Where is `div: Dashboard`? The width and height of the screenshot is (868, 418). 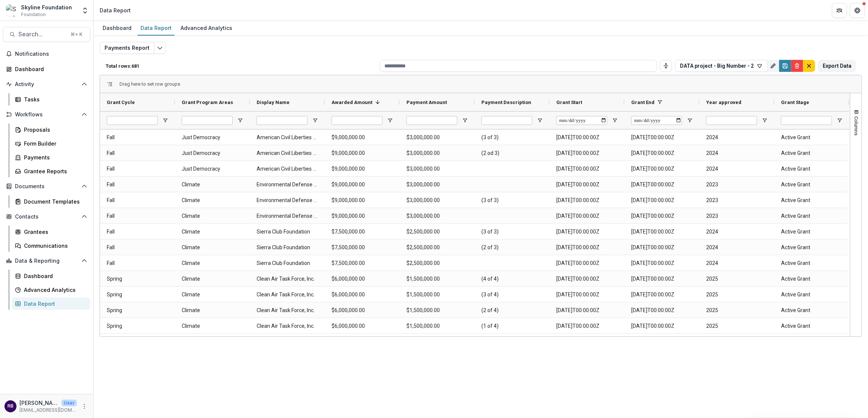 div: Dashboard is located at coordinates (50, 69).